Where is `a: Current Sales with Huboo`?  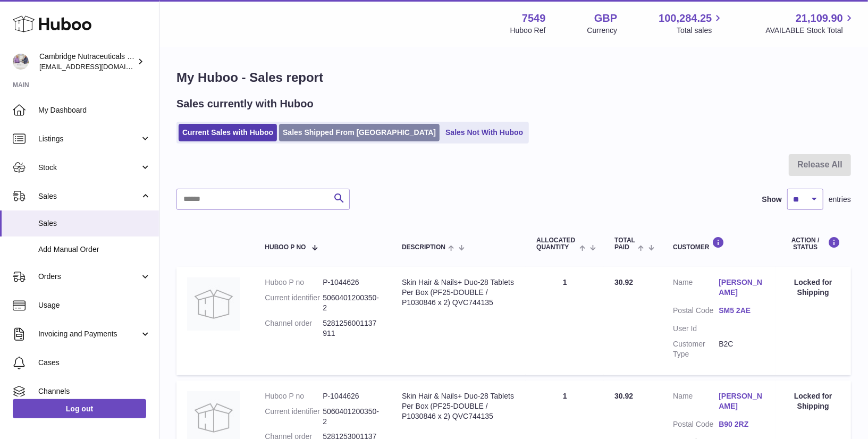 a: Current Sales with Huboo is located at coordinates (227, 132).